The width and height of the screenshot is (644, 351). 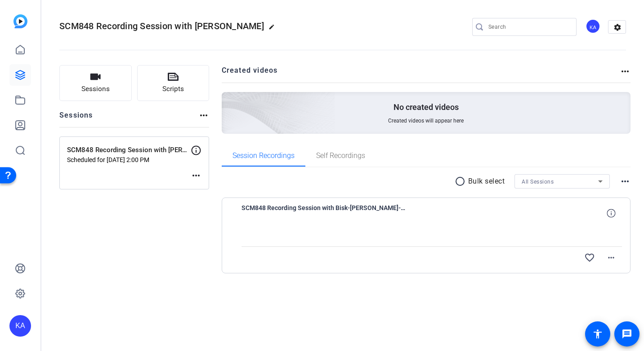 What do you see at coordinates (76, 118) in the screenshot?
I see `h2: Sessions` at bounding box center [76, 118].